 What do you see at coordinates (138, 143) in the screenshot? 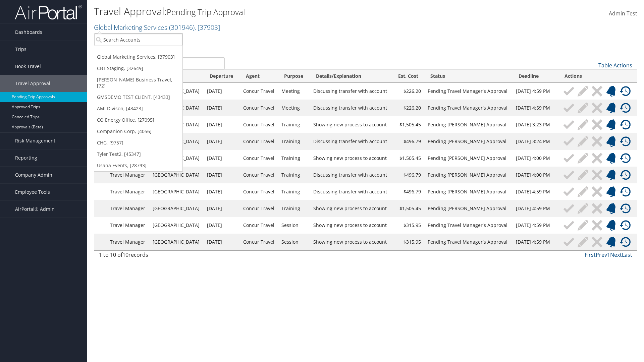
I see `a: CHG, [9757]` at bounding box center [138, 143].